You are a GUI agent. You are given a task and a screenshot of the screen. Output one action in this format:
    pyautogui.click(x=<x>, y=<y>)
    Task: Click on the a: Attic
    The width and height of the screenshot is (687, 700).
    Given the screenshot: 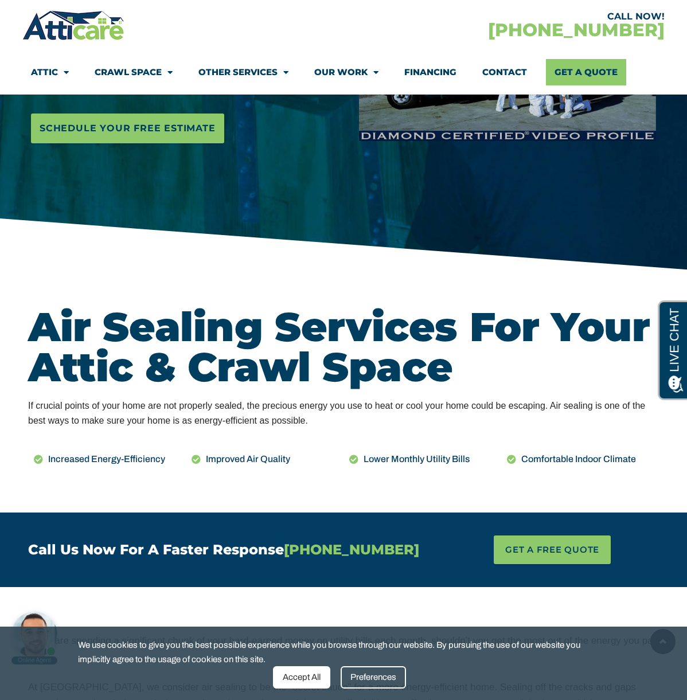 What is the action you would take?
    pyautogui.click(x=50, y=72)
    